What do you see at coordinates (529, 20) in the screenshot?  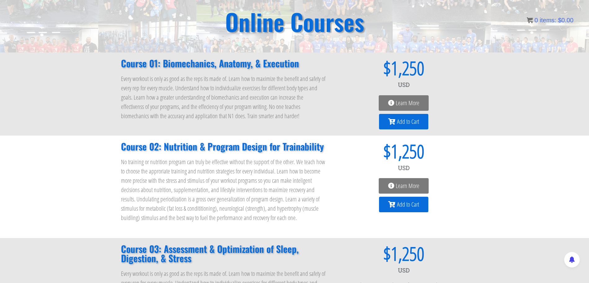 I see `img: icon11.png` at bounding box center [529, 20].